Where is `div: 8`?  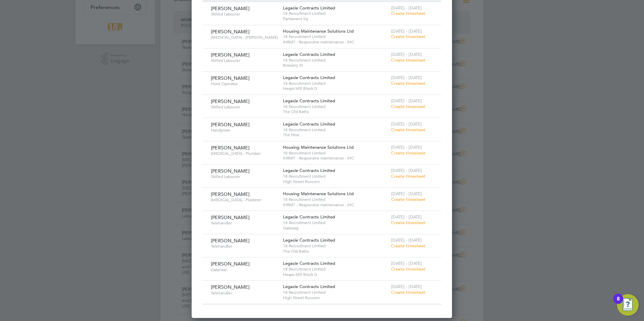
div: 8 is located at coordinates (618, 303).